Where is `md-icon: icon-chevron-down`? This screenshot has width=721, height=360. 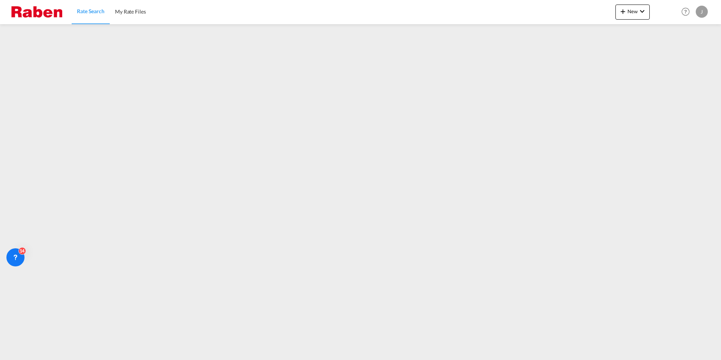
md-icon: icon-chevron-down is located at coordinates (642, 11).